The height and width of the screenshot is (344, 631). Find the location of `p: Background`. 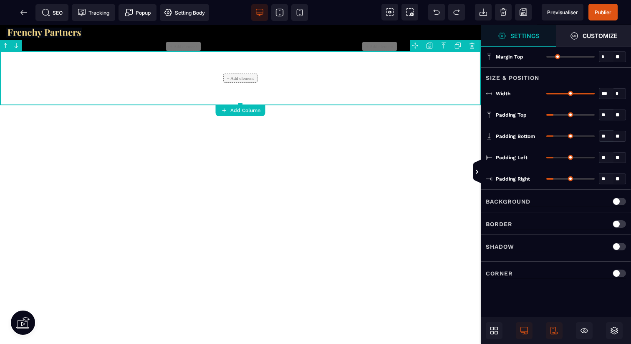

p: Background is located at coordinates (508, 201).